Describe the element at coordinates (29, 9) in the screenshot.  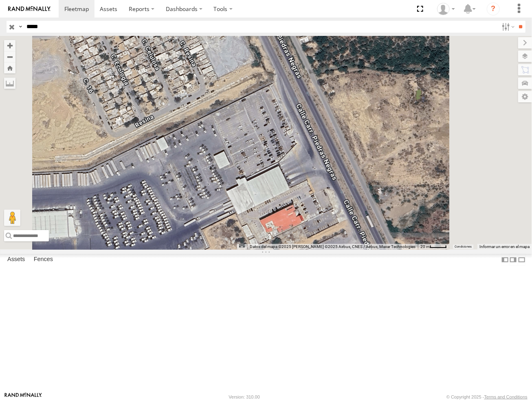
I see `img: rand-logo.svg` at that location.